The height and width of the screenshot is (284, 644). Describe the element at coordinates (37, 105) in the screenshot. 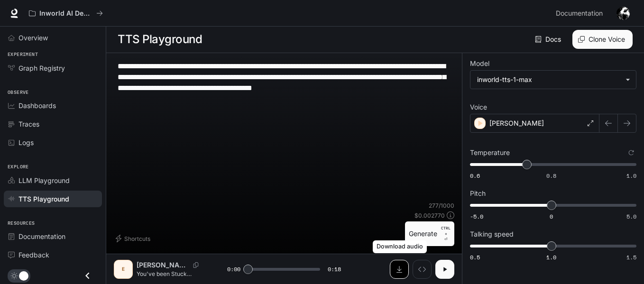

I see `span: Dashboards` at that location.